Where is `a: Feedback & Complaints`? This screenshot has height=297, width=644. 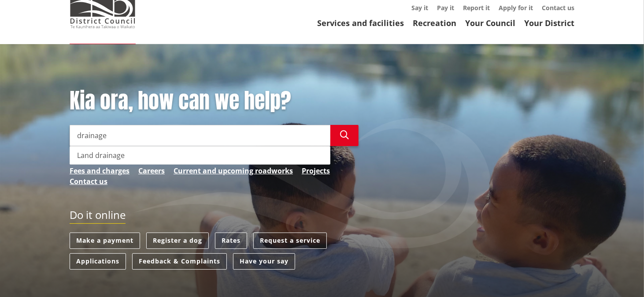 a: Feedback & Complaints is located at coordinates (180, 261).